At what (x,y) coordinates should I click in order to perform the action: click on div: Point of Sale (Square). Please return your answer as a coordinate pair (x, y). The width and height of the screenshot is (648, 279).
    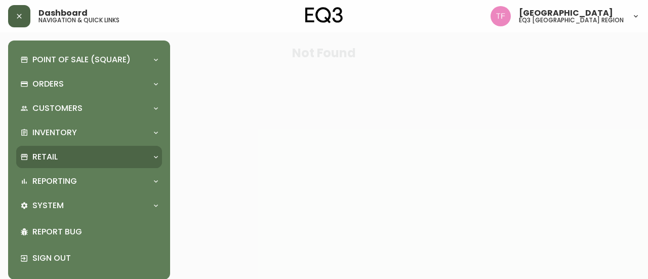
    Looking at the image, I should click on (89, 60).